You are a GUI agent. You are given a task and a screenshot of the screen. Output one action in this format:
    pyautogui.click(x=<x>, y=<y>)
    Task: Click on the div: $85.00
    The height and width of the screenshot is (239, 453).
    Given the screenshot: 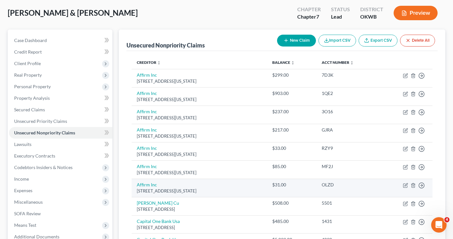 What is the action you would take?
    pyautogui.click(x=291, y=167)
    